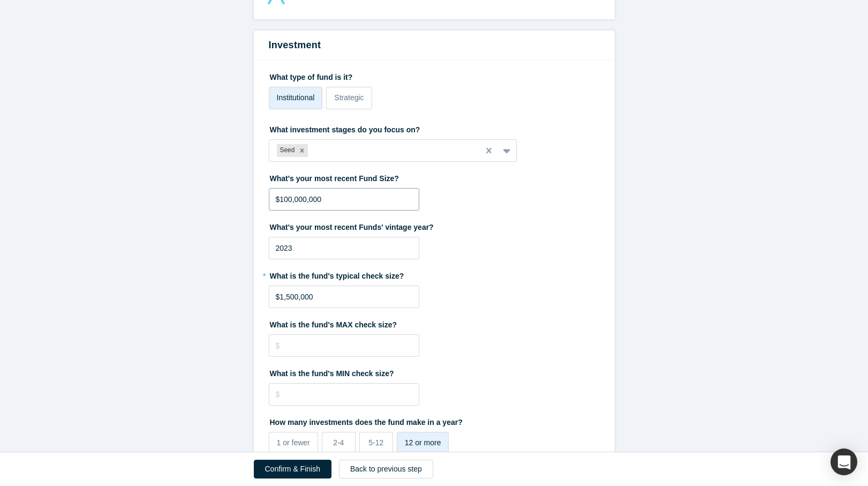 The height and width of the screenshot is (486, 868). I want to click on button: Confirm & Finish, so click(292, 468).